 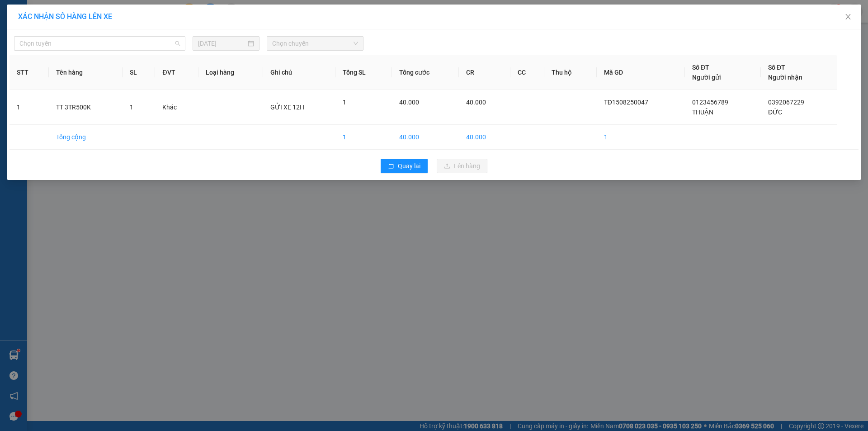 I want to click on input: 15/08/2025, so click(x=222, y=43).